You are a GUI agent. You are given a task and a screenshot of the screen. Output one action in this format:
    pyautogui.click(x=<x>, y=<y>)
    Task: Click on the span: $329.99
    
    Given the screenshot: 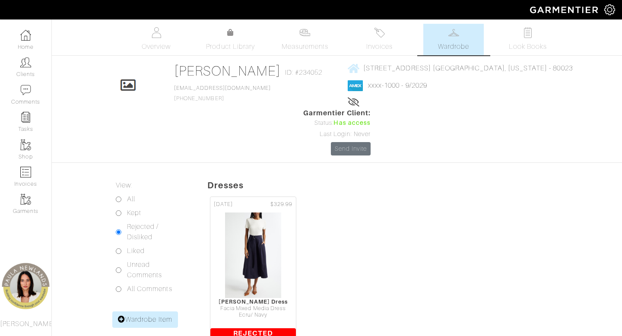 What is the action you would take?
    pyautogui.click(x=281, y=204)
    